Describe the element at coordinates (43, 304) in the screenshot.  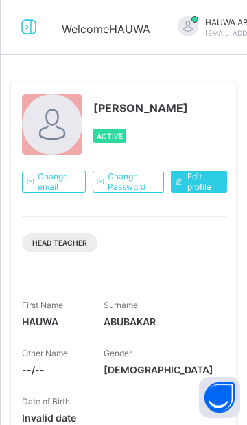
I see `span: First Name` at that location.